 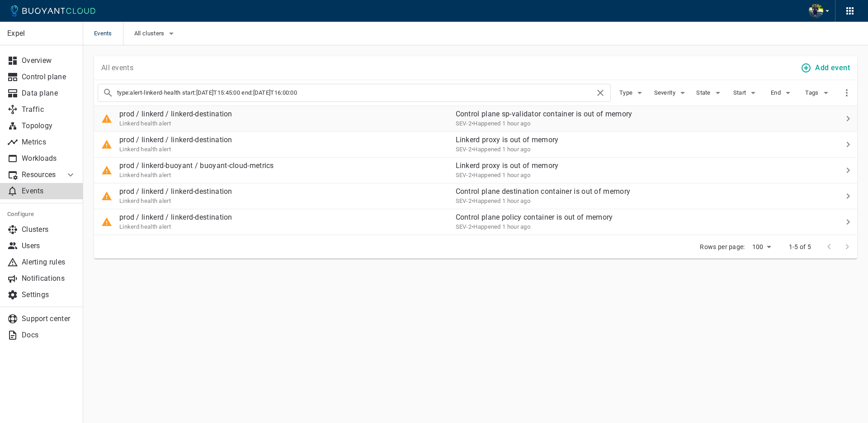 What do you see at coordinates (49, 126) in the screenshot?
I see `p: Topology` at bounding box center [49, 126].